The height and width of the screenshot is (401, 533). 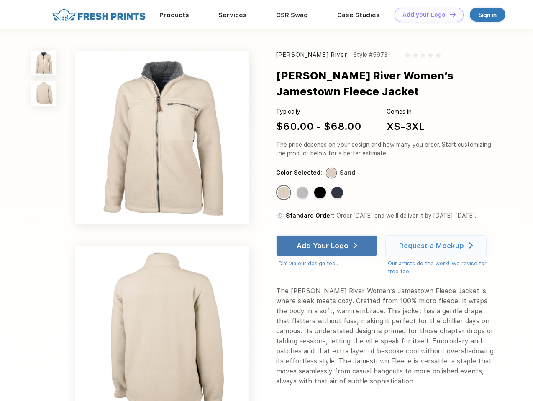 What do you see at coordinates (385, 149) in the screenshot?
I see `div: The price depends on your design and how many you order. Start customizing the product below for ...` at bounding box center [385, 149].